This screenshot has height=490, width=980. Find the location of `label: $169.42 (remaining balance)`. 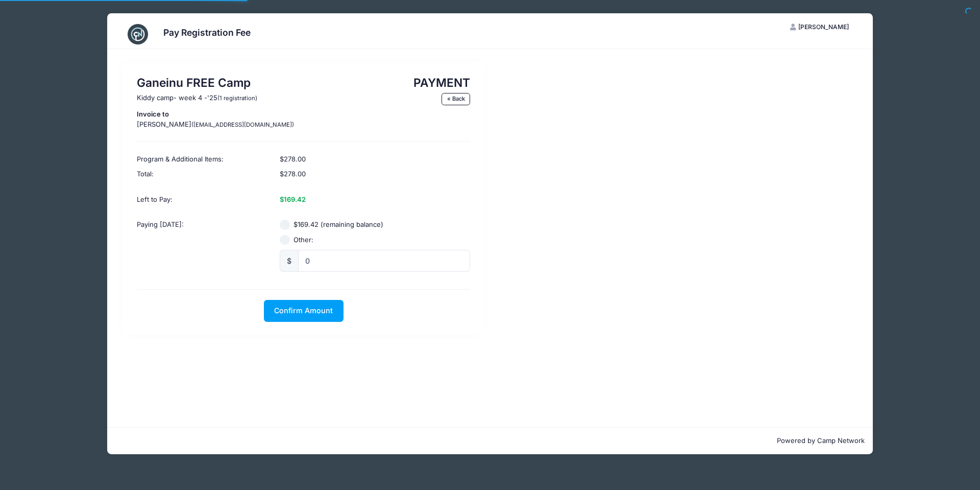

label: $169.42 (remaining balance) is located at coordinates (338, 225).